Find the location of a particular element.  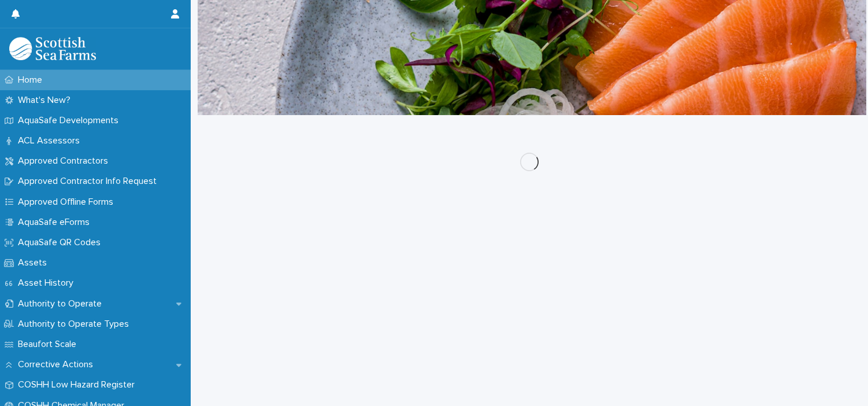

p: Beaufort Scale is located at coordinates (49, 344).